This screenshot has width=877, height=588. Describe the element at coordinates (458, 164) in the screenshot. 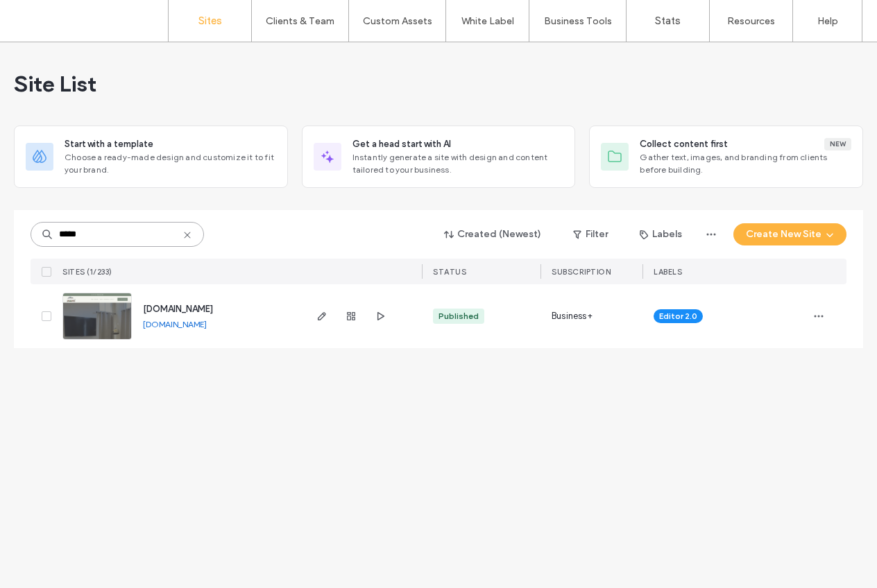

I see `span: Instantly generate a site with design and content tailored to your business.` at that location.